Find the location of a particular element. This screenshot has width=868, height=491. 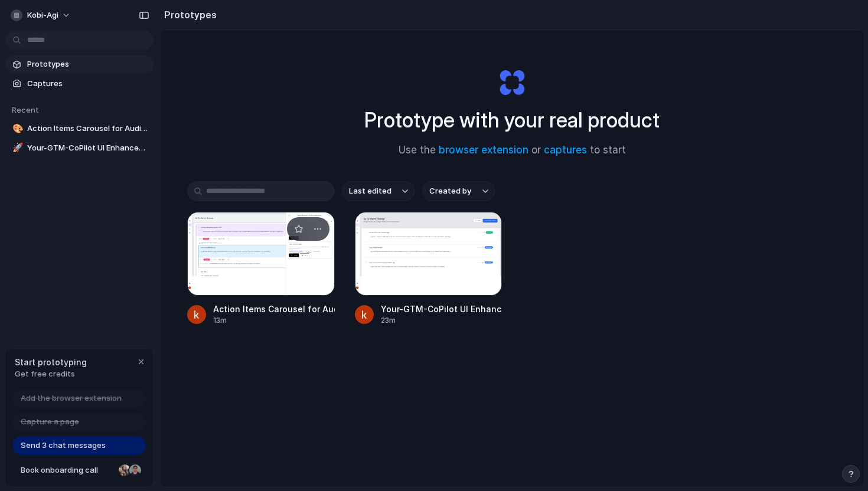

div: 13m is located at coordinates (274, 320).